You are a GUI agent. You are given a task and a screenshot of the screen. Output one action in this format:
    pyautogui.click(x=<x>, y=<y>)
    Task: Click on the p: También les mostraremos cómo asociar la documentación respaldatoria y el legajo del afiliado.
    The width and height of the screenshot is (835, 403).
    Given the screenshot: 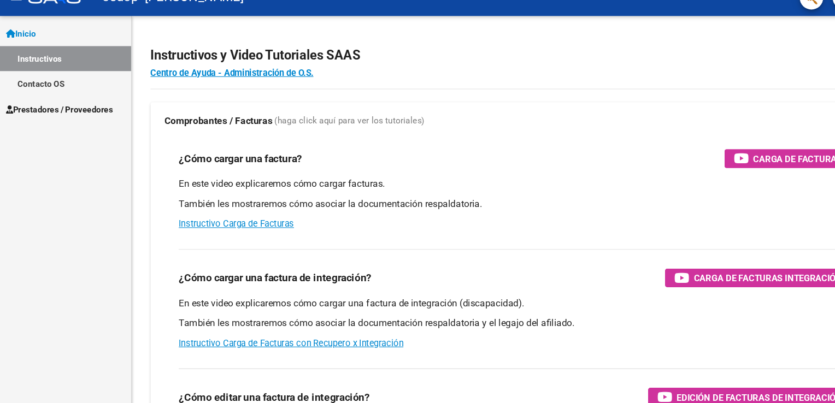 What is the action you would take?
    pyautogui.click(x=478, y=321)
    